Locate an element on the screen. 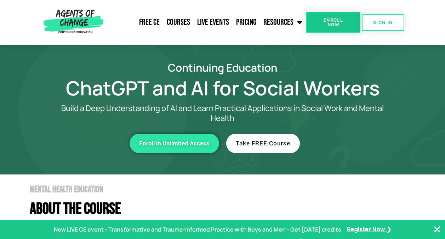 This screenshot has width=445, height=239. span: SIGN IN is located at coordinates (383, 22).